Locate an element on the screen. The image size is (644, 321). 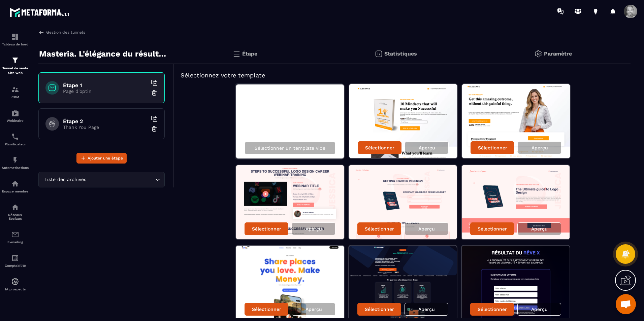
a: social-networksocial-networkRéseaux Sociaux is located at coordinates (15, 211).